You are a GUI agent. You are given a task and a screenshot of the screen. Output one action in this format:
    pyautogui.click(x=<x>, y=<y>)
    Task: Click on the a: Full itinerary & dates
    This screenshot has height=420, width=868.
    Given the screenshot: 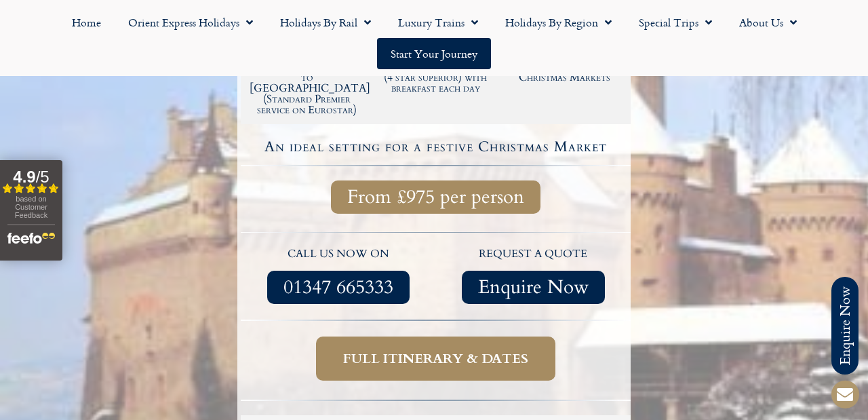 What is the action you would take?
    pyautogui.click(x=435, y=358)
    